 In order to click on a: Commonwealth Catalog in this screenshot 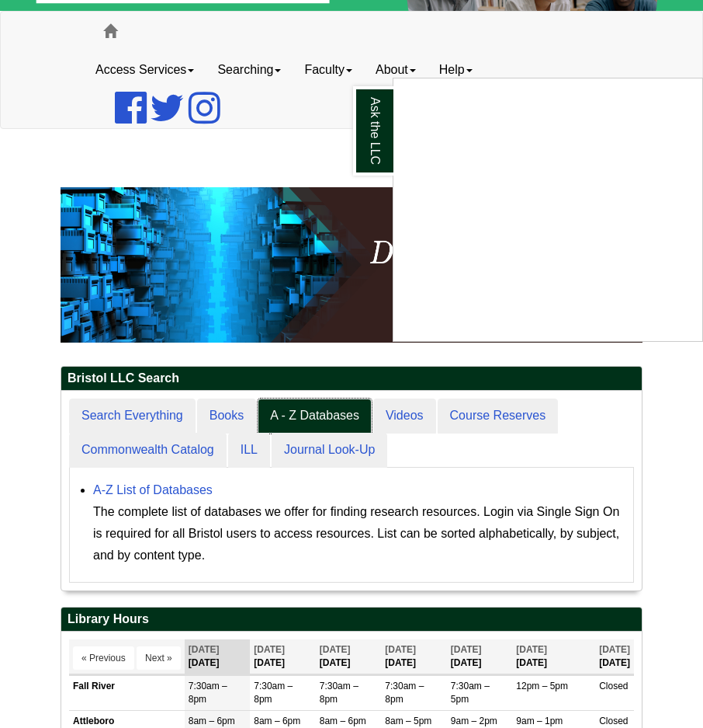, I will do `click(147, 450)`.